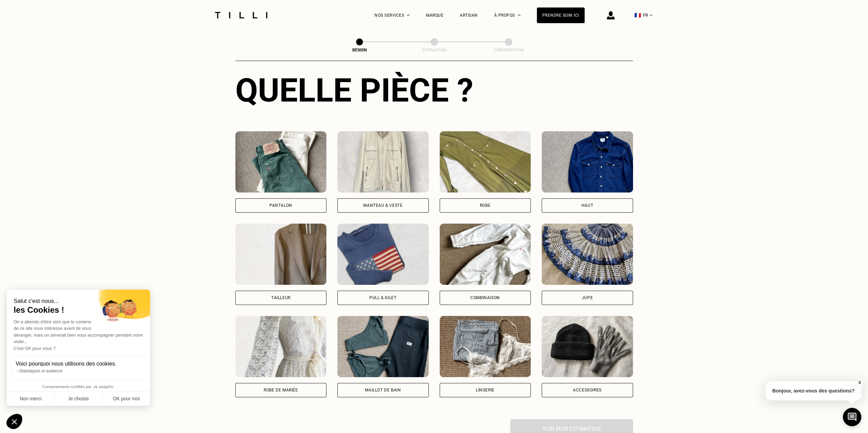 The width and height of the screenshot is (868, 433). Describe the element at coordinates (561, 15) in the screenshot. I see `a: Prendre soin ici` at that location.